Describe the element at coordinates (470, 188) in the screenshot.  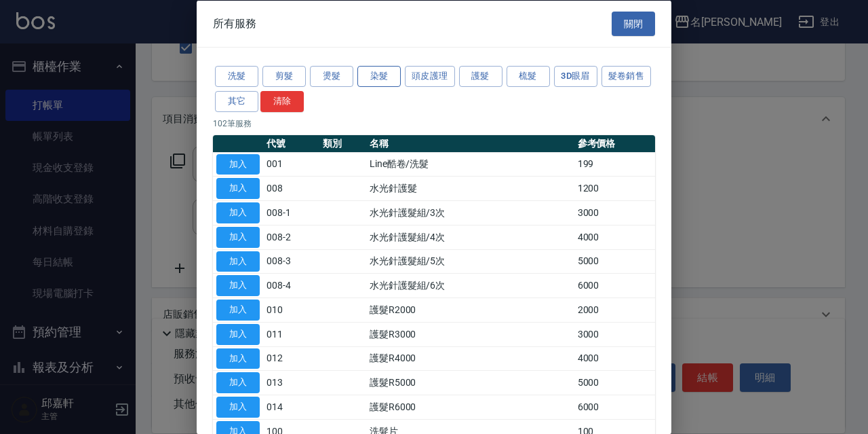
I see `td: 水光針護髮` at that location.